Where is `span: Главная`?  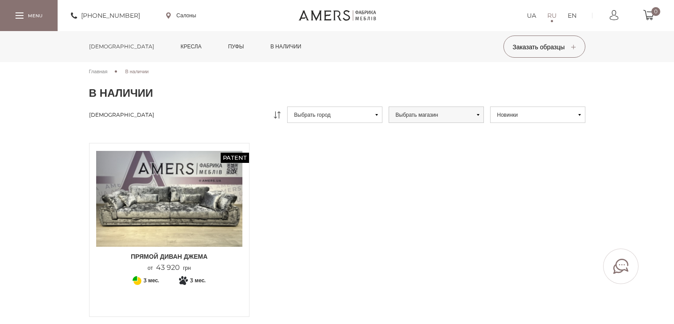 span: Главная is located at coordinates (98, 71).